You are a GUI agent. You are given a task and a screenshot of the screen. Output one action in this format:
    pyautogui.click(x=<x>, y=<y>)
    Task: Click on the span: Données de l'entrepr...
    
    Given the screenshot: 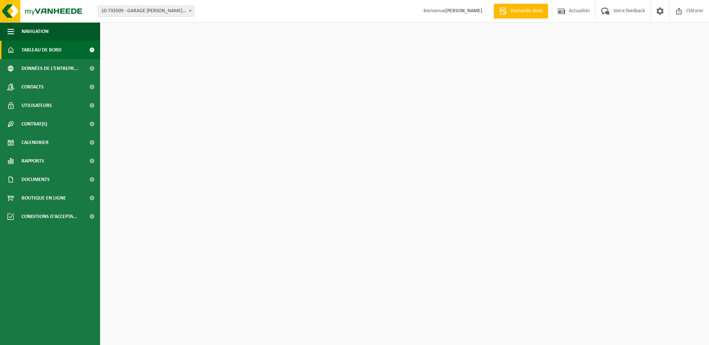 What is the action you would take?
    pyautogui.click(x=50, y=69)
    